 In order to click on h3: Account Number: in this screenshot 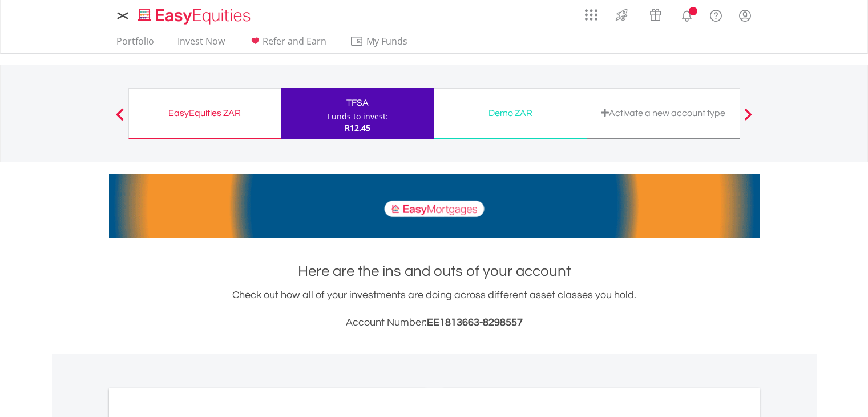, I will do `click(434, 323)`.